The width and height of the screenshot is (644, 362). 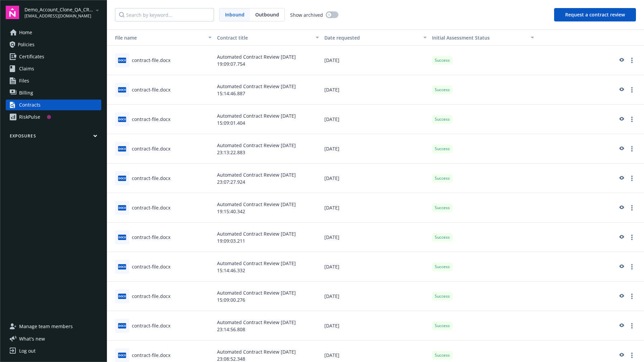 I want to click on a: arrowDropDown, so click(x=97, y=10).